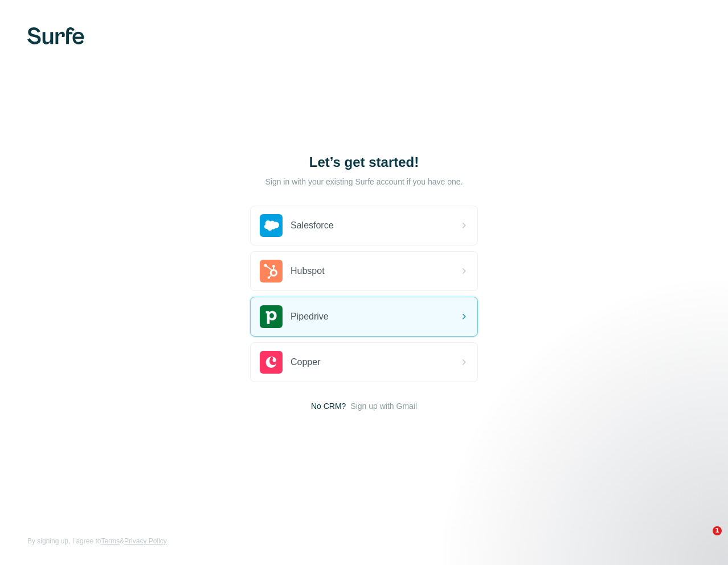 This screenshot has width=728, height=565. Describe the element at coordinates (363, 182) in the screenshot. I see `p: Sign in with your existing Surfe account if you have one.` at that location.